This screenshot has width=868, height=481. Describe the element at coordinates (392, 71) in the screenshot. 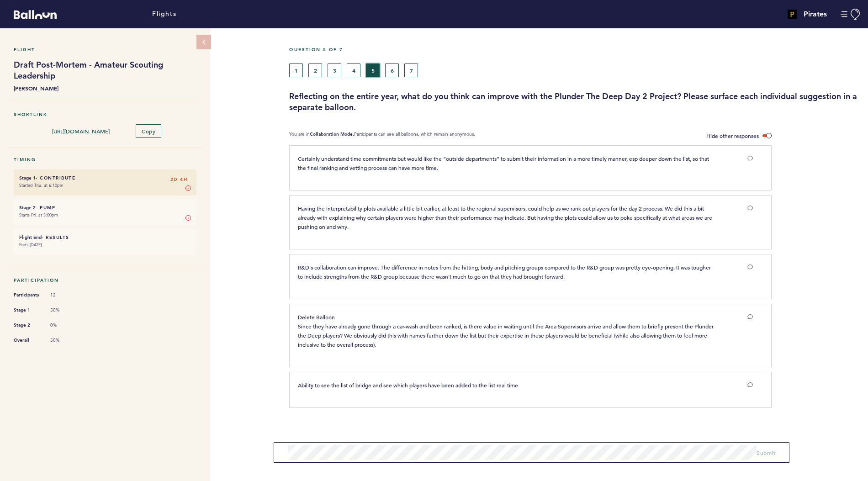

I see `button: 6` at that location.